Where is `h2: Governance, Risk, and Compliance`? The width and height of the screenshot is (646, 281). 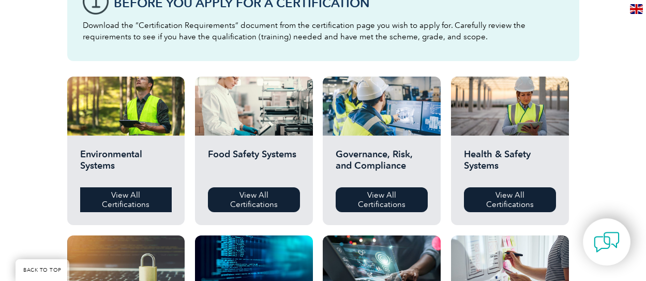 h2: Governance, Risk, and Compliance is located at coordinates (382, 164).